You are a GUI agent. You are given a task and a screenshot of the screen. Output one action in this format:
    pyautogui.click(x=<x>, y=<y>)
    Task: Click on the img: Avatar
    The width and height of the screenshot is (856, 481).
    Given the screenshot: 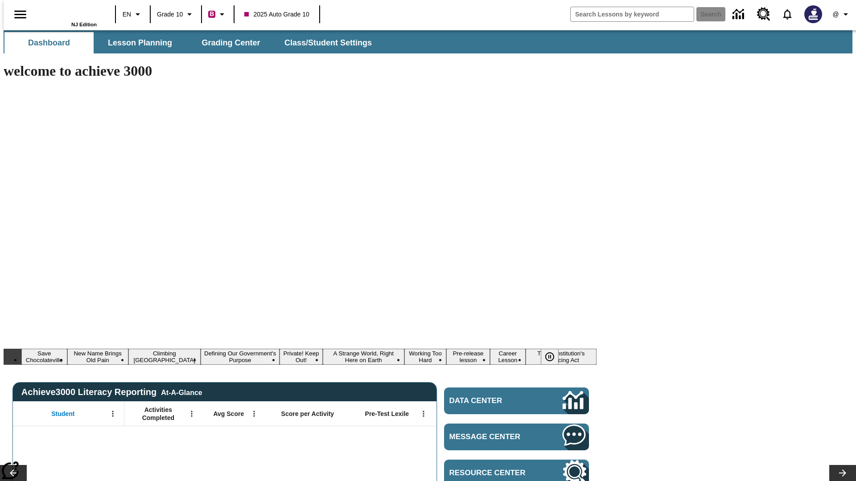 What is the action you would take?
    pyautogui.click(x=813, y=14)
    